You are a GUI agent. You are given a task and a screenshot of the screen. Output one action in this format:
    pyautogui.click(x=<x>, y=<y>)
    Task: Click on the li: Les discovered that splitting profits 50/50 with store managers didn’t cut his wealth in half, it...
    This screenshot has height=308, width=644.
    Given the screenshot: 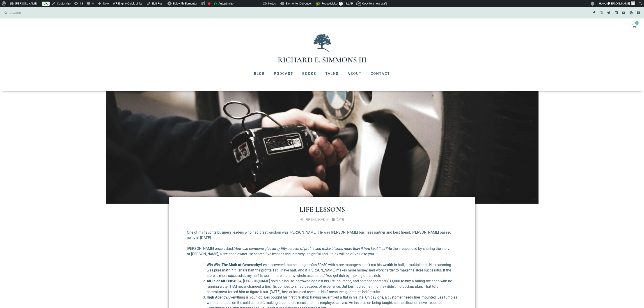 What is the action you would take?
    pyautogui.click(x=332, y=271)
    